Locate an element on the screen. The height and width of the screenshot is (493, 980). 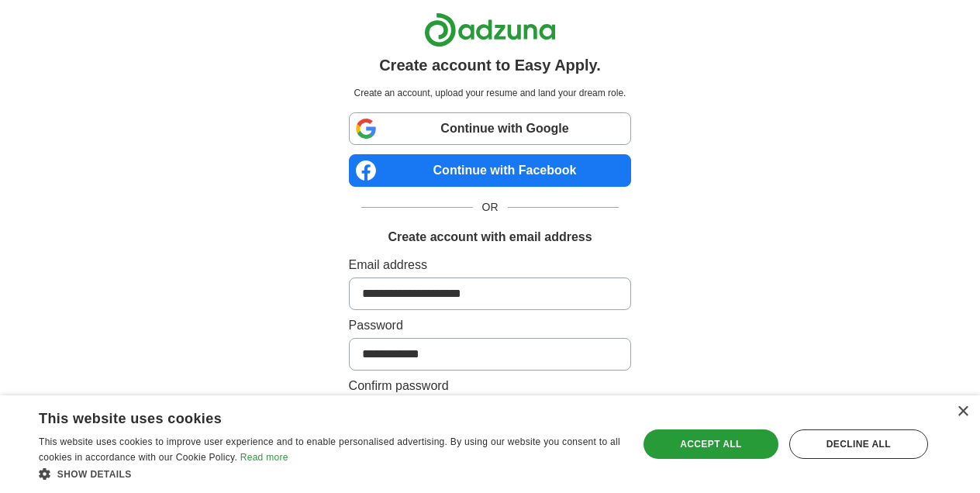
div: Accept all is located at coordinates (711, 444).